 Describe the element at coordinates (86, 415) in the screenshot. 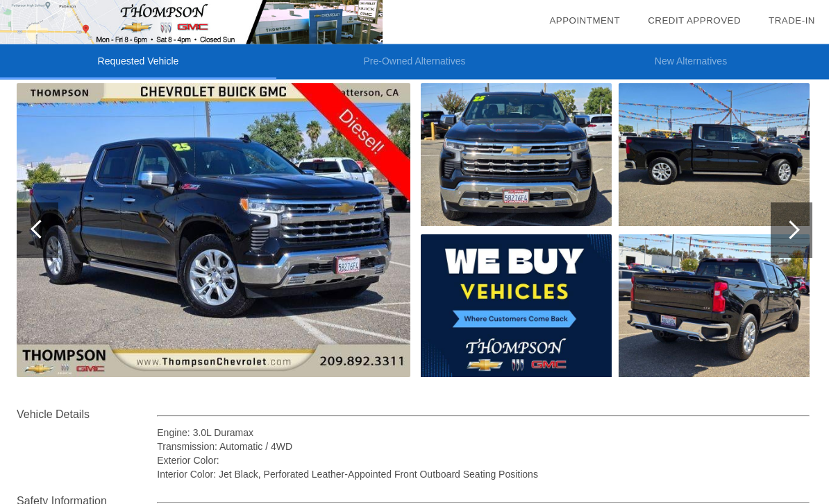

I see `div: Vehicle Details` at that location.